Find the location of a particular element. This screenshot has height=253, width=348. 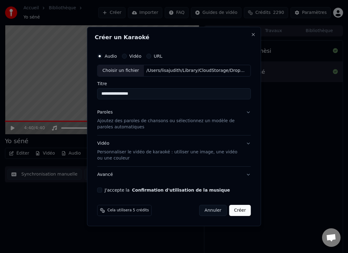

label: Titre is located at coordinates (174, 84).